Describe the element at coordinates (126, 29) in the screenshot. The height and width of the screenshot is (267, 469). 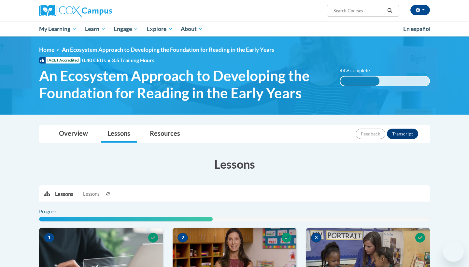
I see `span: Engage` at that location.